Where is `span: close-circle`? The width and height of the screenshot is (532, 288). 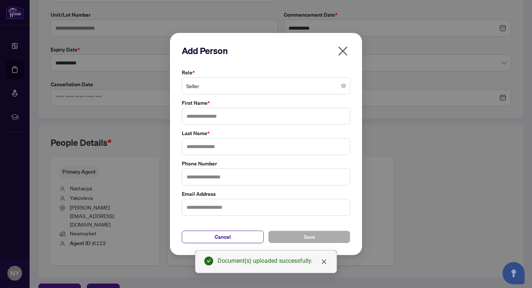 span: close-circle is located at coordinates (344, 86).